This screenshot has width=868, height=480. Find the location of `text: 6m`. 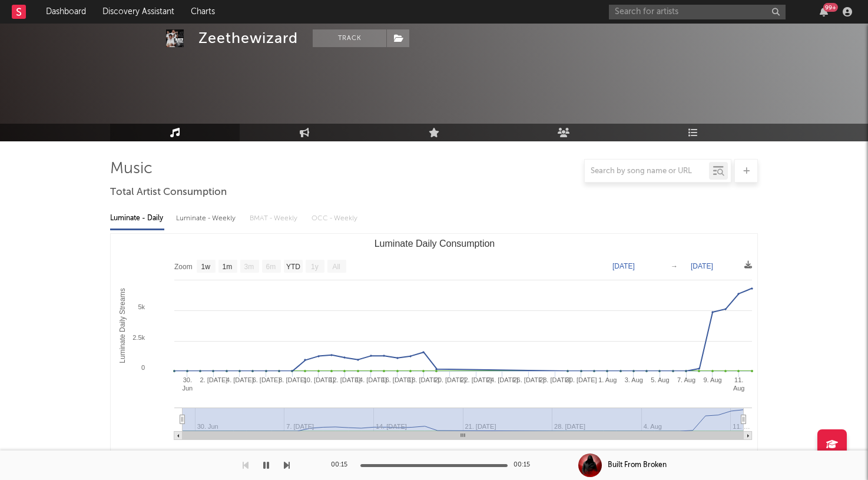

text: 6m is located at coordinates (271, 267).